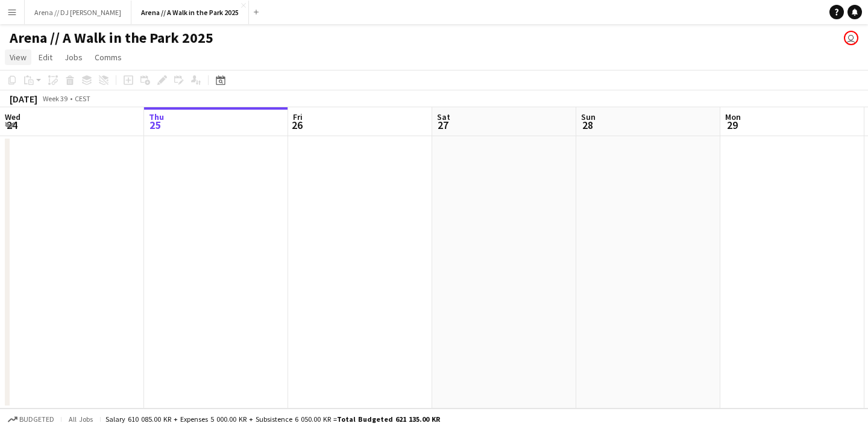 This screenshot has height=429, width=868. Describe the element at coordinates (298, 117) in the screenshot. I see `span: Fri` at that location.